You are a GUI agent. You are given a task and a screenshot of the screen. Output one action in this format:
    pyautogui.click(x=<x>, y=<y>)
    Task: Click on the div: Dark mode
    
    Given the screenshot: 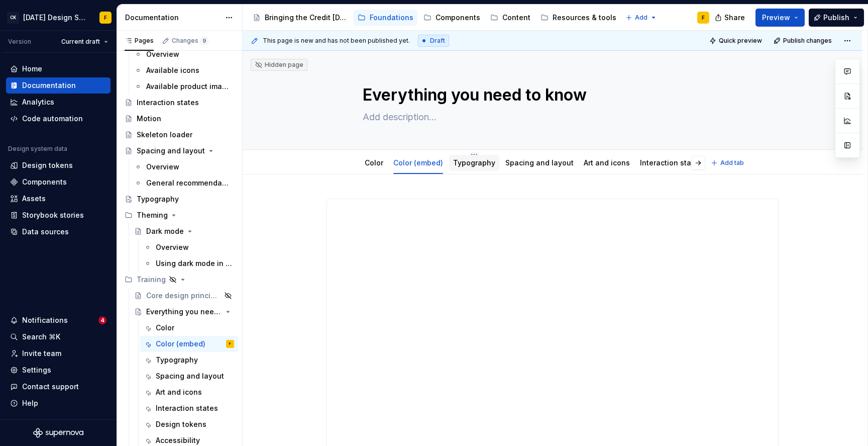 What is the action you would take?
    pyautogui.click(x=164, y=231)
    